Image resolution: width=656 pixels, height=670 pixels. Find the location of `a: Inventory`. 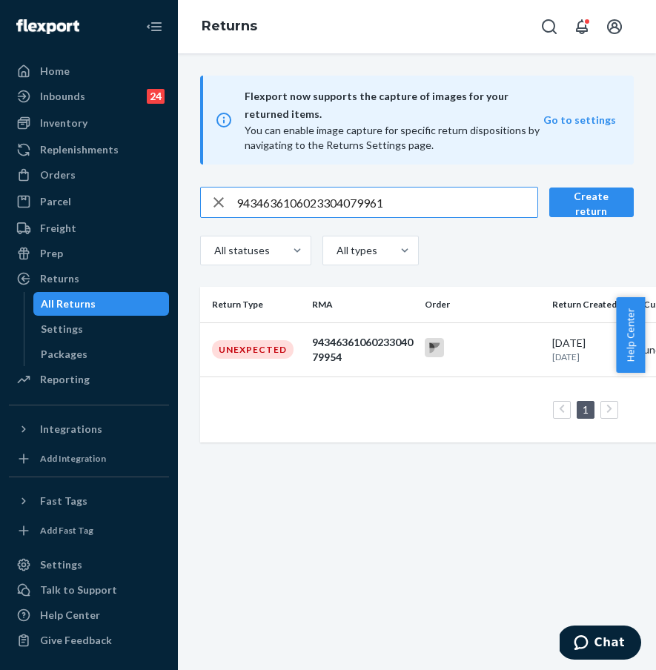

a: Inventory is located at coordinates (89, 123).